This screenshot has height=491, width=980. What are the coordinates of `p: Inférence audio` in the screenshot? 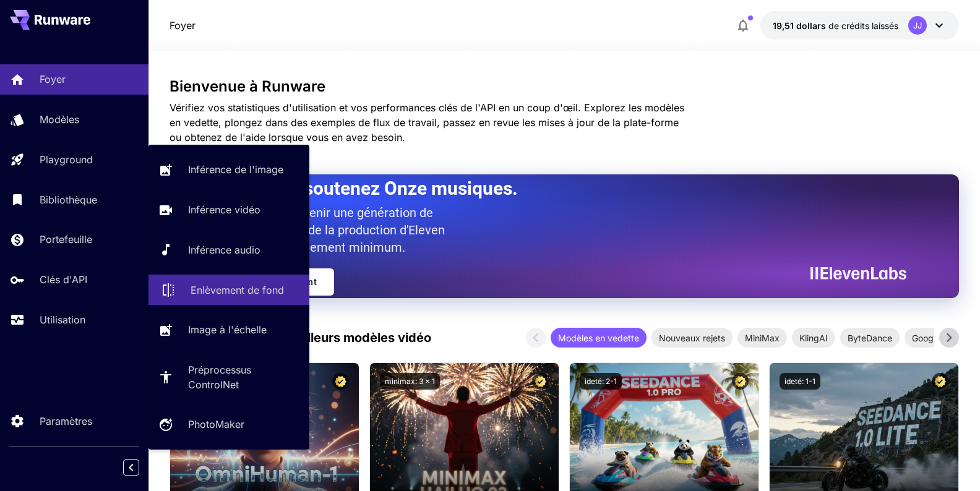 It's located at (224, 250).